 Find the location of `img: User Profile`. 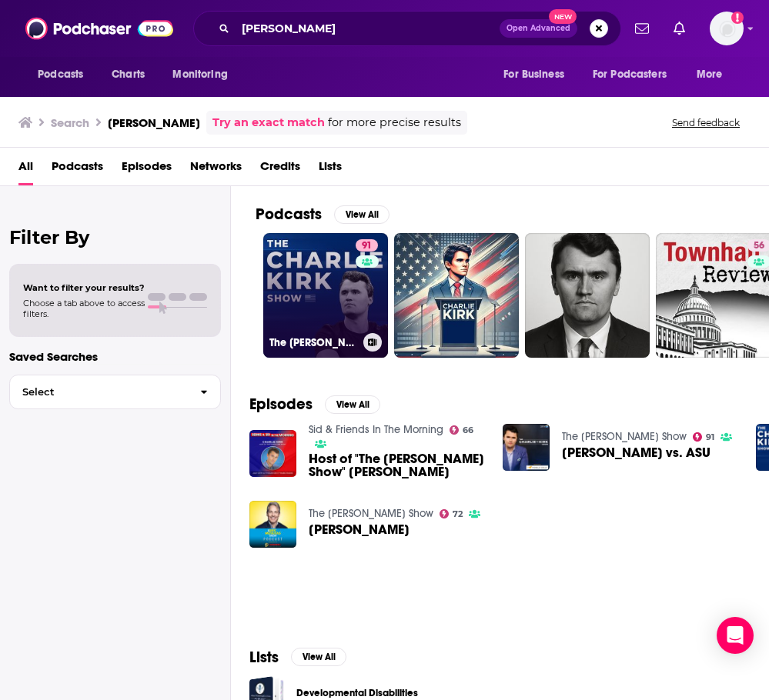

img: User Profile is located at coordinates (726, 28).